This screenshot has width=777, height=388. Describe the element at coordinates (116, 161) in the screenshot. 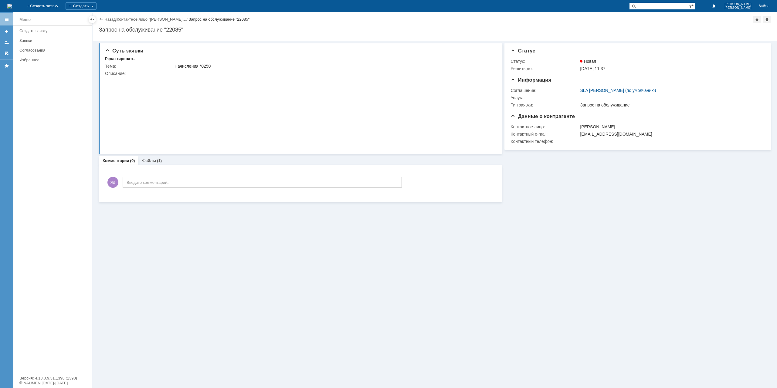

I see `a: Комментарии` at that location.